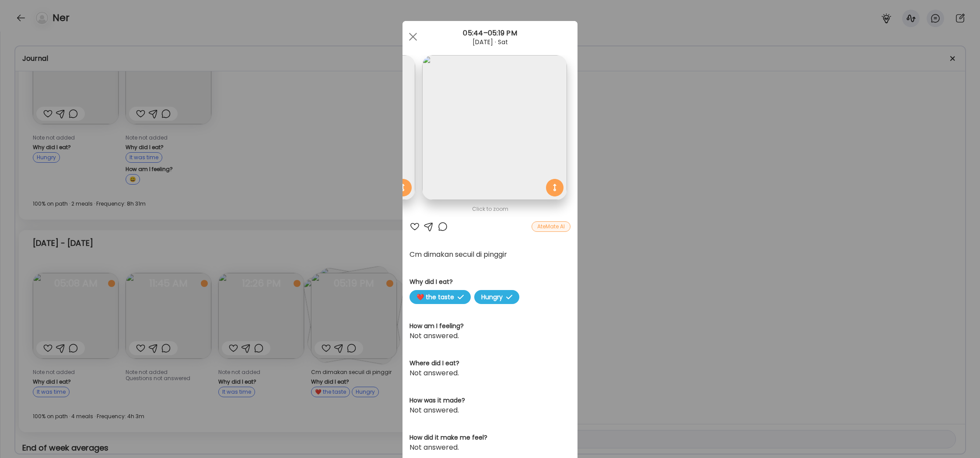 The image size is (980, 458). Describe the element at coordinates (495, 127) in the screenshot. I see `img: images%2FtZMCKSX2sFOY2rKPbVoB8COULQM2%2FPVPRHYLPgmO8wJXnqTTd%2FXoZY1pf9Xu0rBsvsFPdU_1080` at that location.